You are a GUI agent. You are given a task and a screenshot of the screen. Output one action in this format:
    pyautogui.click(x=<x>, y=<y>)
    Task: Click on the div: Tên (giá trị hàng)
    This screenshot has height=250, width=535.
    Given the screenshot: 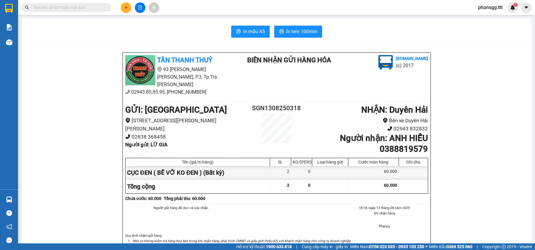 What is the action you would take?
    pyautogui.click(x=197, y=162)
    